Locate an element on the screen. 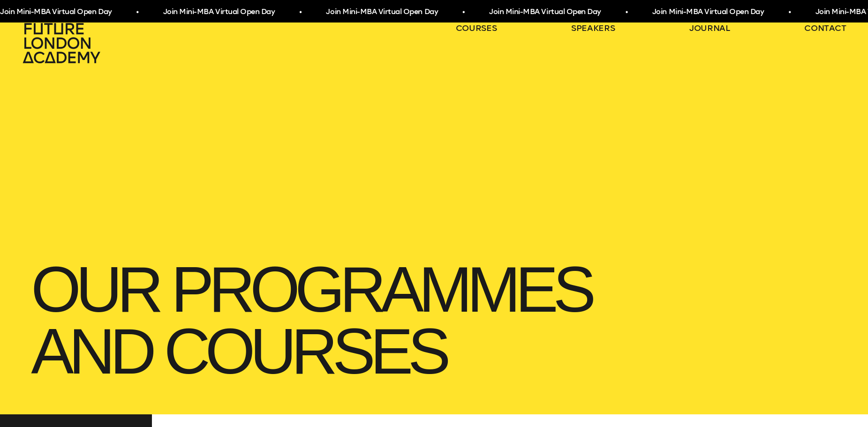 This screenshot has width=868, height=427. a: courses is located at coordinates (476, 28).